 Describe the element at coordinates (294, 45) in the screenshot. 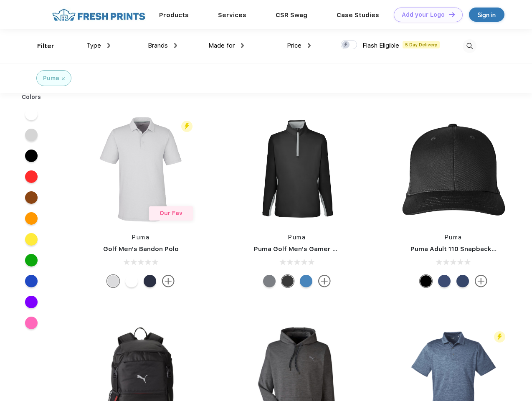

I see `span: Price` at that location.